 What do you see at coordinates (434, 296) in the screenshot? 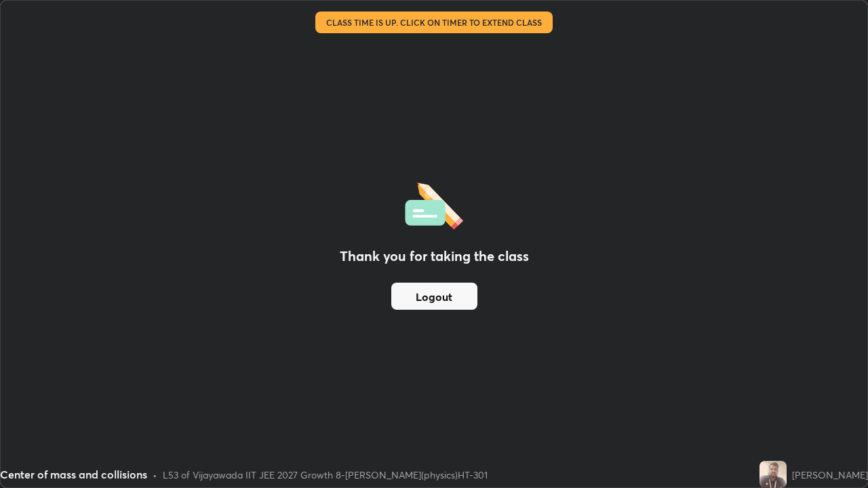
I see `button: Logout` at bounding box center [434, 296].